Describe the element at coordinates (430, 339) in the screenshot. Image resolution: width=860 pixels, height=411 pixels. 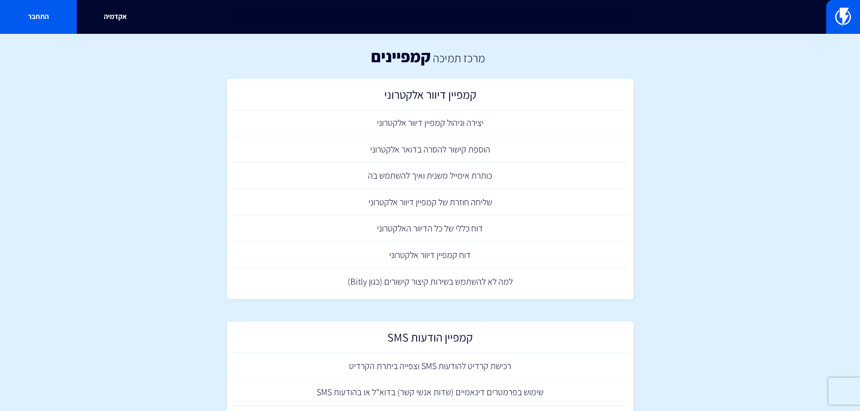
I see `h2: קמפיין הודעות SMS` at that location.